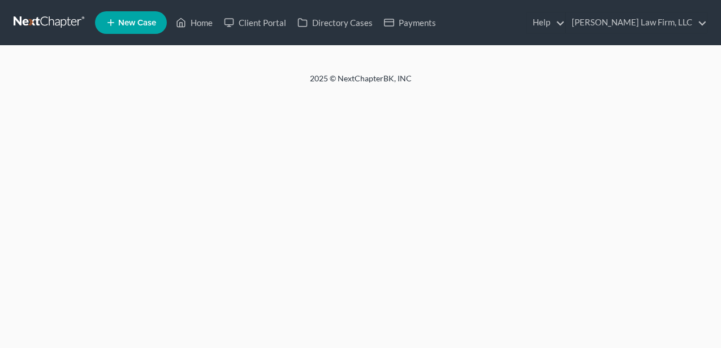  Describe the element at coordinates (546, 23) in the screenshot. I see `a: Help` at that location.